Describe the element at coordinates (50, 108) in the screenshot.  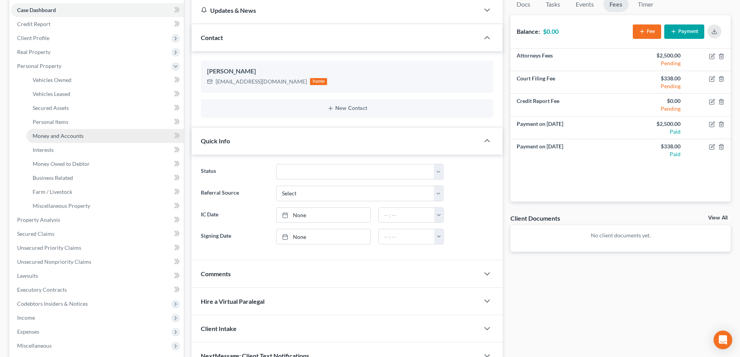
I see `span: Secured Assets` at that location.